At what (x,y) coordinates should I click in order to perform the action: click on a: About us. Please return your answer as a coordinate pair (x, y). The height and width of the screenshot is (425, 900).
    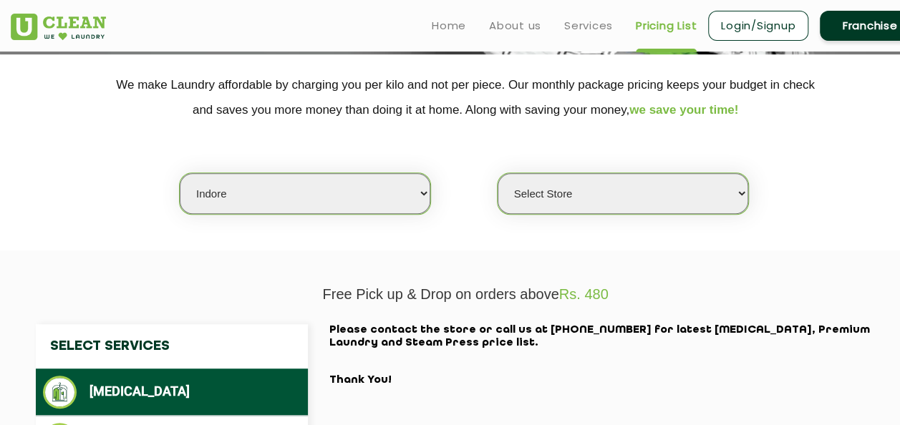
    Looking at the image, I should click on (515, 26).